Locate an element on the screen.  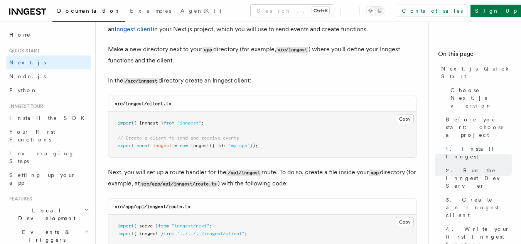
a: Next.js is located at coordinates (48, 62).